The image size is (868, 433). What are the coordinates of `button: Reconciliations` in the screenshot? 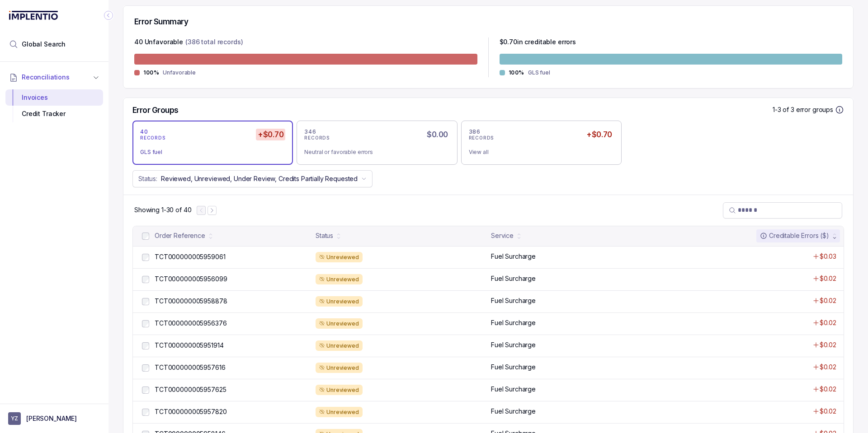 It's located at (55, 78).